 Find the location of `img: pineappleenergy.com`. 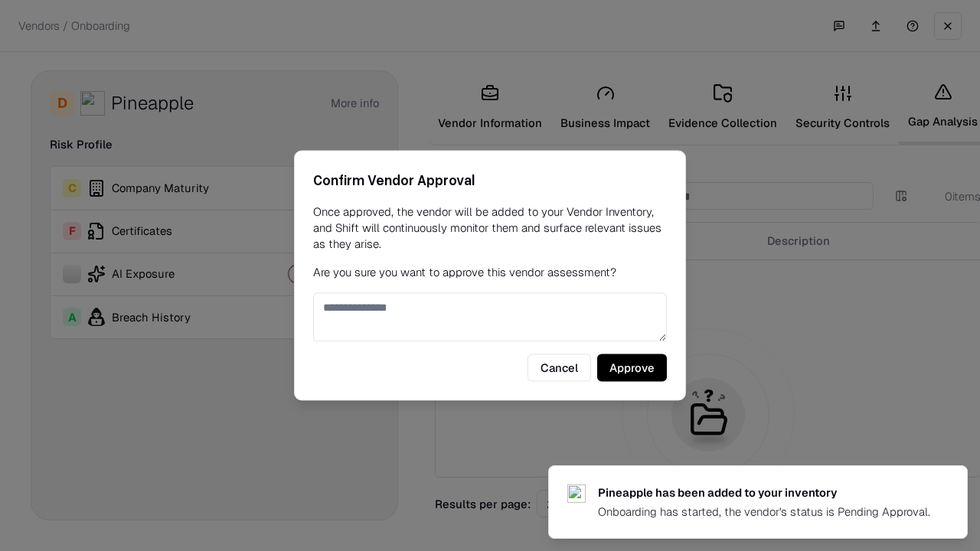

img: pineappleenergy.com is located at coordinates (577, 494).